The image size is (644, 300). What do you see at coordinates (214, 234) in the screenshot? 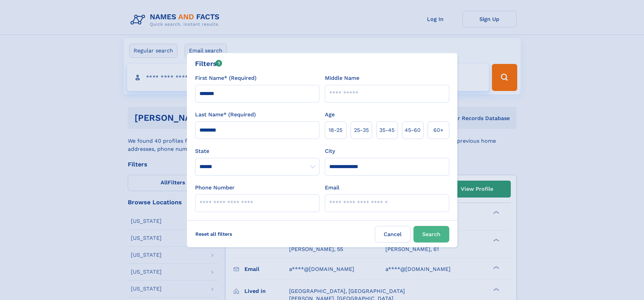
I see `label: Reset all filters` at bounding box center [214, 234].